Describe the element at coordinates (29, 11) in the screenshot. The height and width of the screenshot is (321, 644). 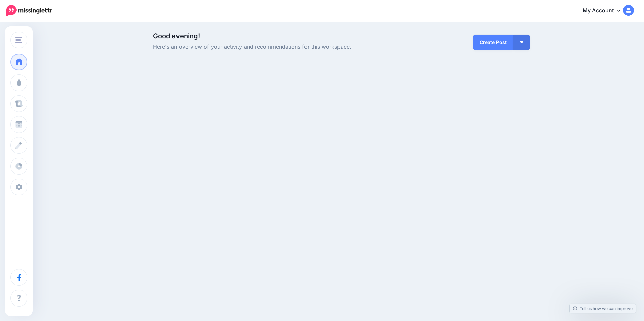
I see `img: Missinglettr` at that location.